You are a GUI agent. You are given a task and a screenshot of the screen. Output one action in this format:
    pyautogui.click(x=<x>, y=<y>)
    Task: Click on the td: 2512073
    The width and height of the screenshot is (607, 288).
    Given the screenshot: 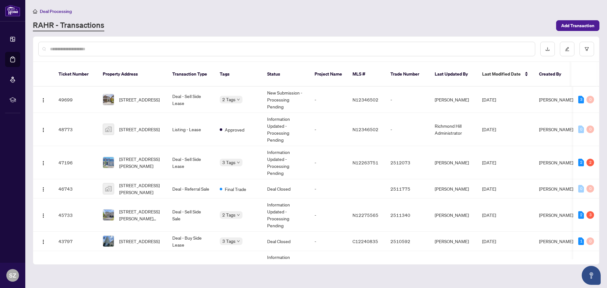 What is the action you would take?
    pyautogui.click(x=408, y=163)
    